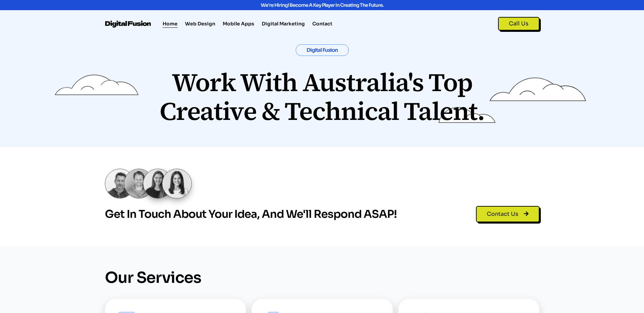 The image size is (644, 313). I want to click on div: Get in Touch About Your Idea, and We'll Respond ASAP!, so click(251, 215).